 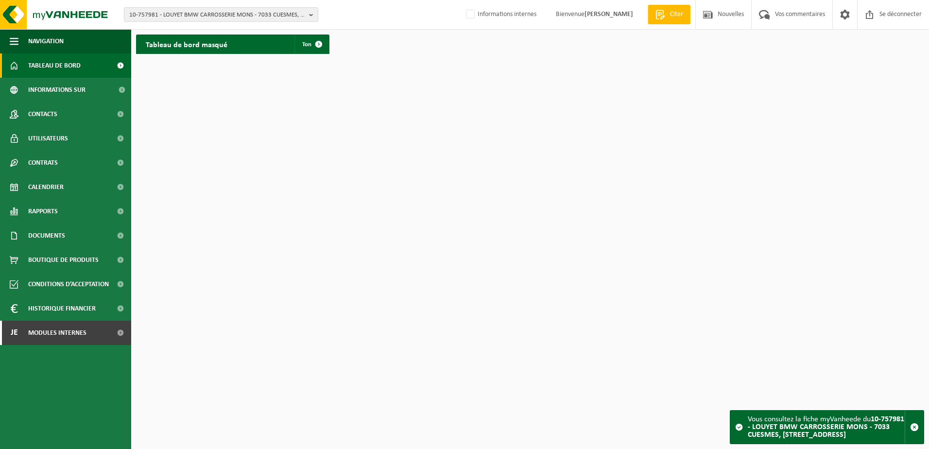 I want to click on span: Conditions d’acceptation, so click(x=69, y=284).